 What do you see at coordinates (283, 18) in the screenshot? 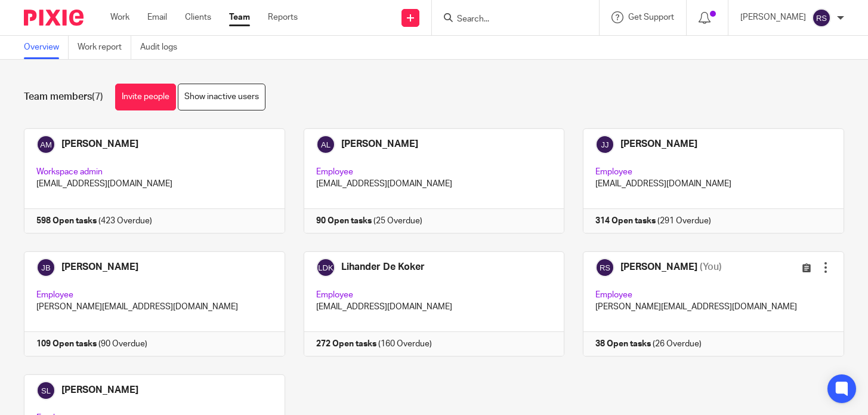
I see `a: Reports` at bounding box center [283, 18].